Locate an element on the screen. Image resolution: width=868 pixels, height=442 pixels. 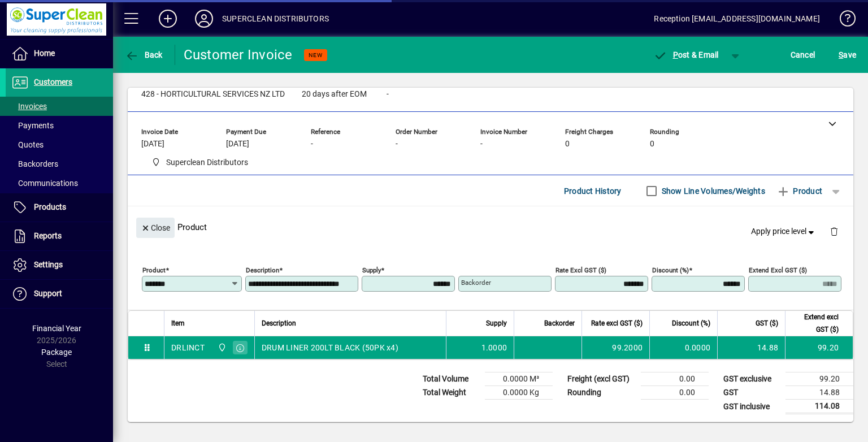
td: GST is located at coordinates (751, 393).